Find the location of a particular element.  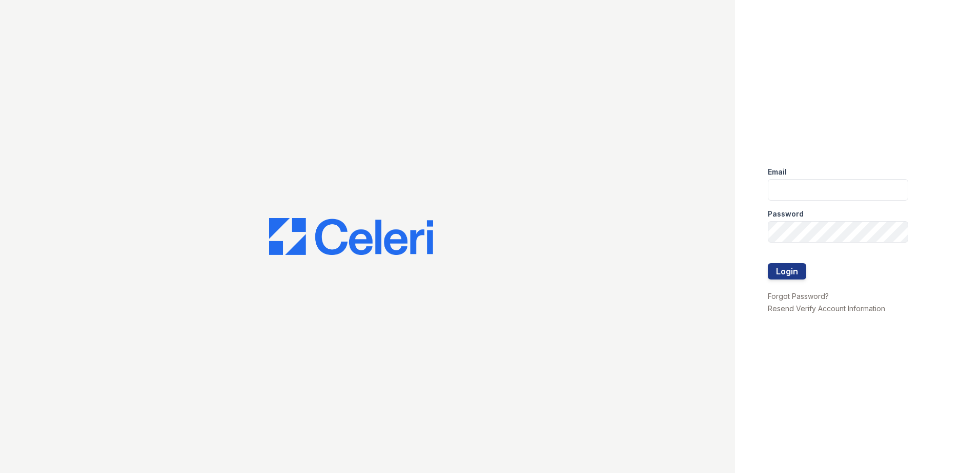

a: Forgot Password? is located at coordinates (798, 296).